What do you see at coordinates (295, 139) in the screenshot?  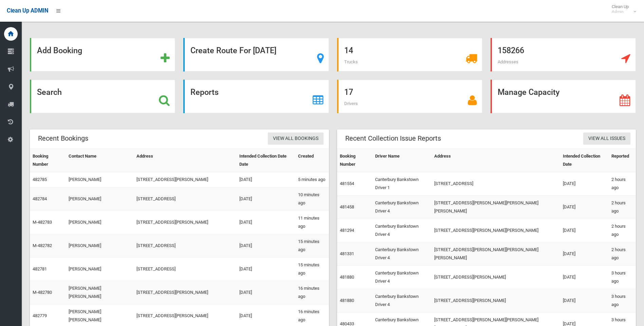 I see `a: View All Bookings` at bounding box center [295, 139].